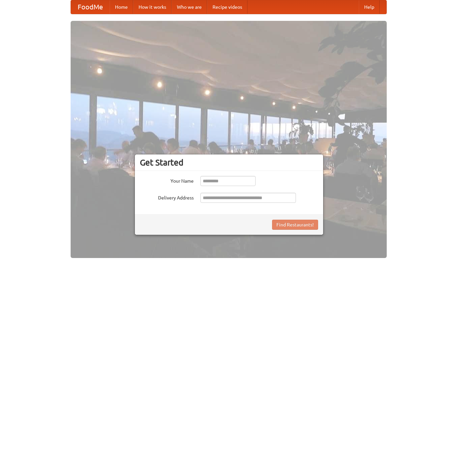 Image resolution: width=457 pixels, height=476 pixels. I want to click on h3: Get Started, so click(229, 162).